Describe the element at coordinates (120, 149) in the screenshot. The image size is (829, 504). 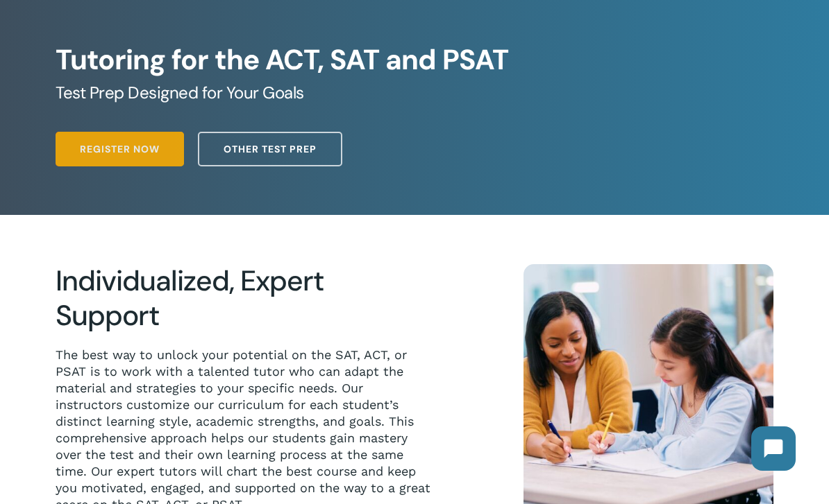
I see `a: Register Now` at that location.